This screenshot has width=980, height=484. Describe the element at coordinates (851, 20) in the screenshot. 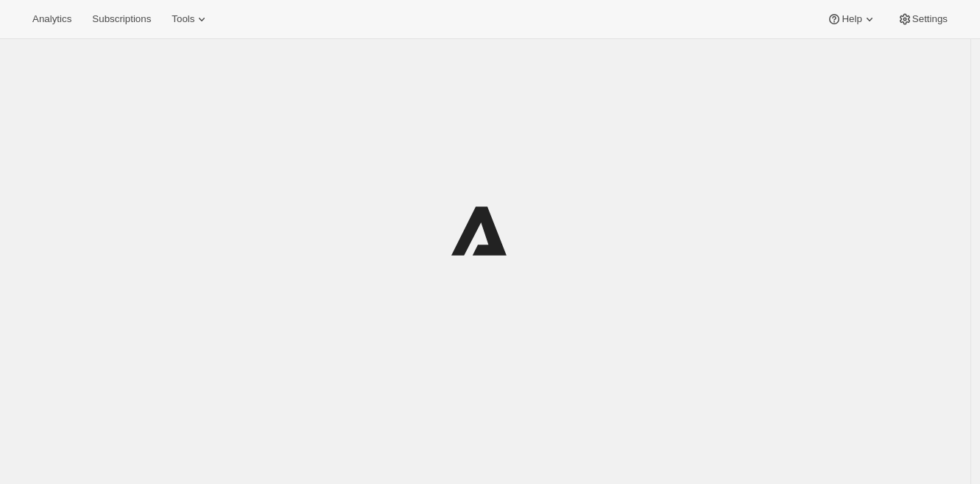

I see `button: Help` at that location.